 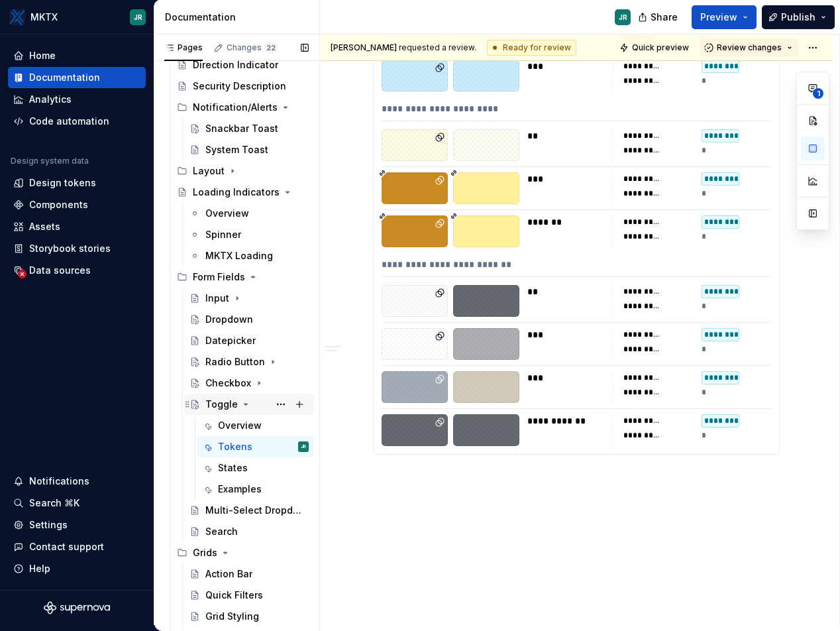 I want to click on div: Design tokens, so click(x=63, y=183).